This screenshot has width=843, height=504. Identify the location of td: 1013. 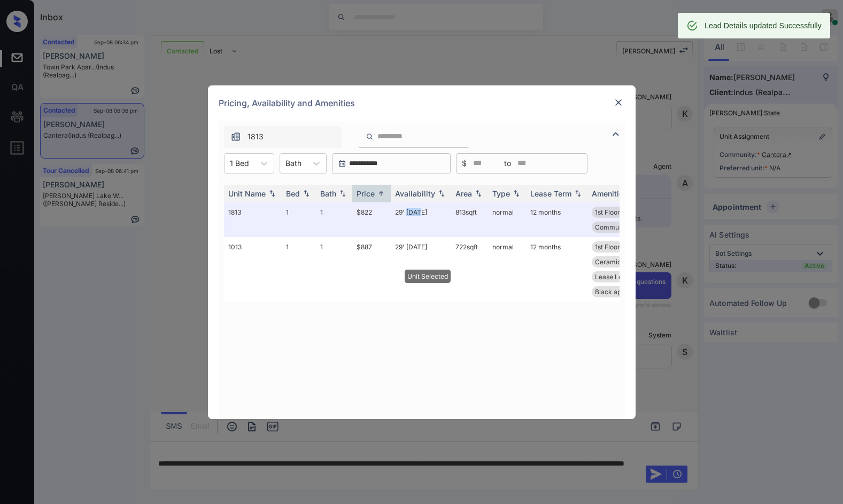
(253, 269).